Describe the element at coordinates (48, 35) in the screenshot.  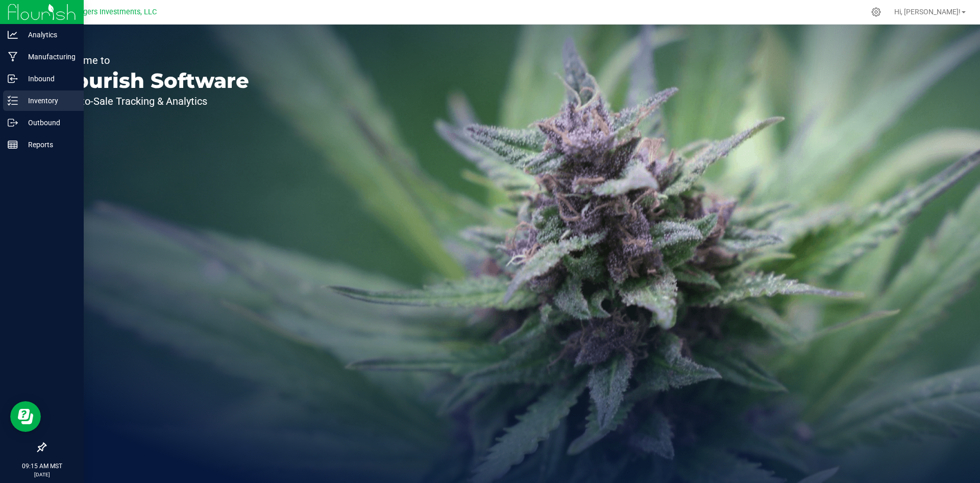
I see `p: Analytics` at that location.